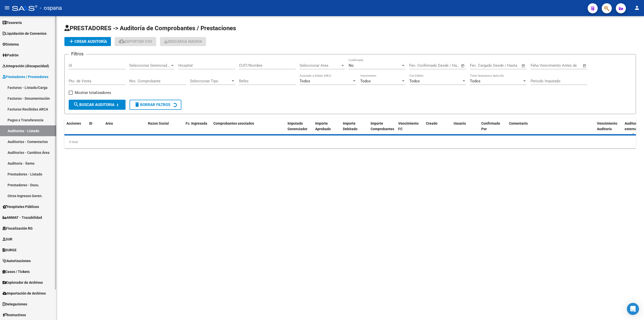 This screenshot has width=644, height=320. I want to click on button: Borrar Filtros, so click(155, 105).